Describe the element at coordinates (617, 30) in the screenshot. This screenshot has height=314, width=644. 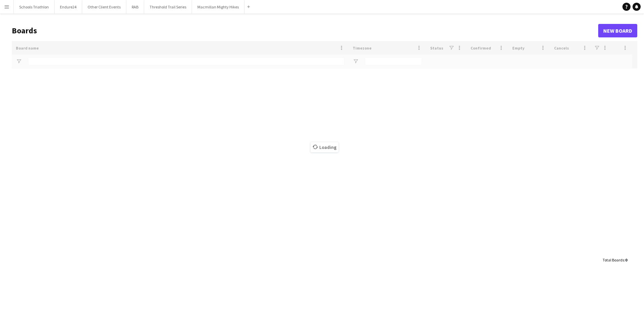
I see `a: New Board` at that location.